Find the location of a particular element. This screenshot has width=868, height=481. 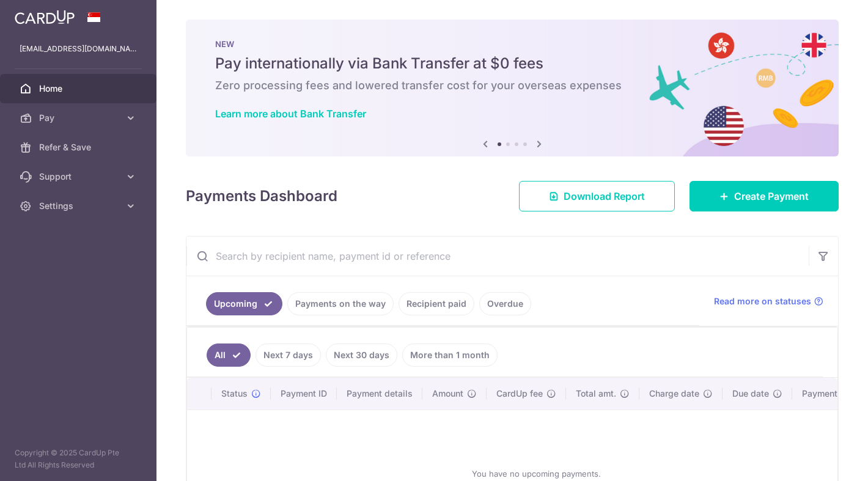

span: Amount is located at coordinates (447, 394).